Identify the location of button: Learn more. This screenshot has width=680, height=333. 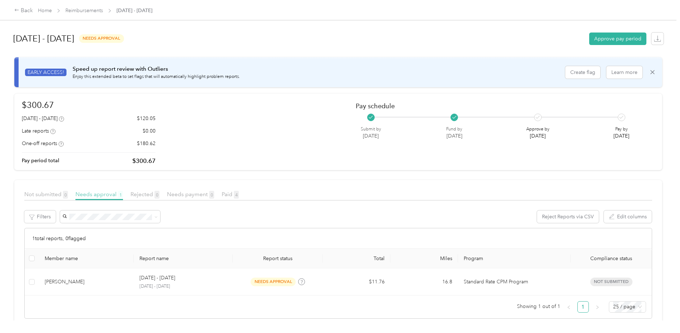
(624, 72).